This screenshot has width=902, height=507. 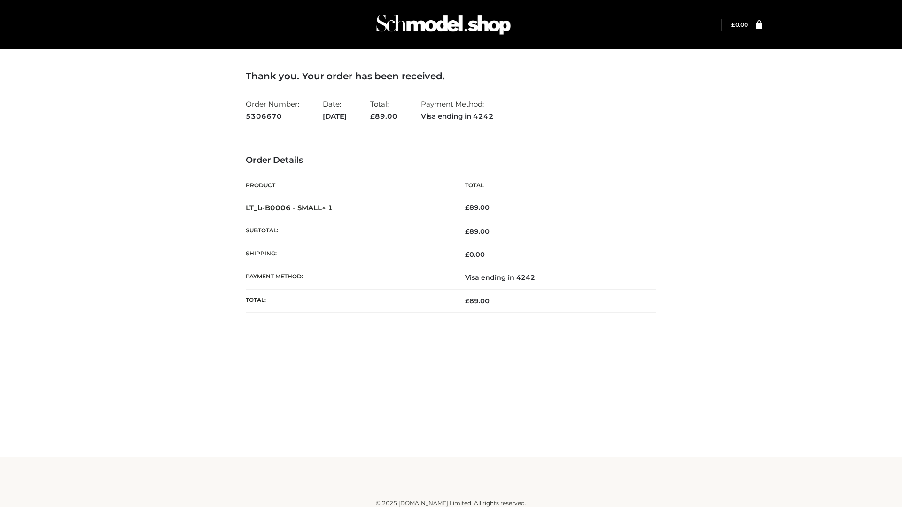 I want to click on h3: Order Details, so click(x=451, y=161).